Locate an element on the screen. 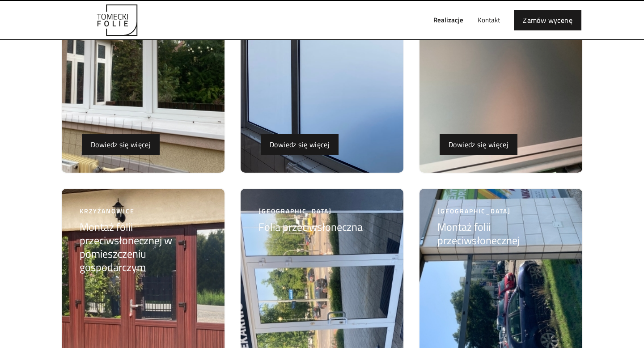 Image resolution: width=644 pixels, height=348 pixels. a: Zamów wycenę is located at coordinates (547, 20).